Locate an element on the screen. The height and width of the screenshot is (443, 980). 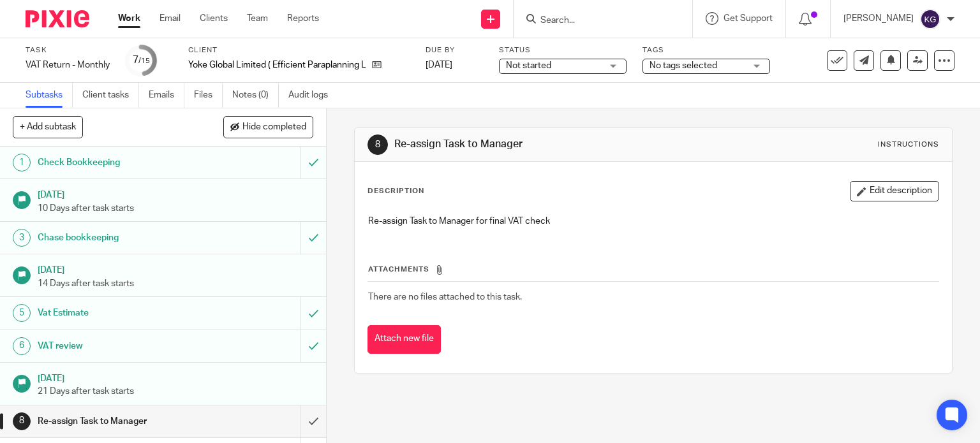
h1: Chase bookkeeping is located at coordinates (121, 238).